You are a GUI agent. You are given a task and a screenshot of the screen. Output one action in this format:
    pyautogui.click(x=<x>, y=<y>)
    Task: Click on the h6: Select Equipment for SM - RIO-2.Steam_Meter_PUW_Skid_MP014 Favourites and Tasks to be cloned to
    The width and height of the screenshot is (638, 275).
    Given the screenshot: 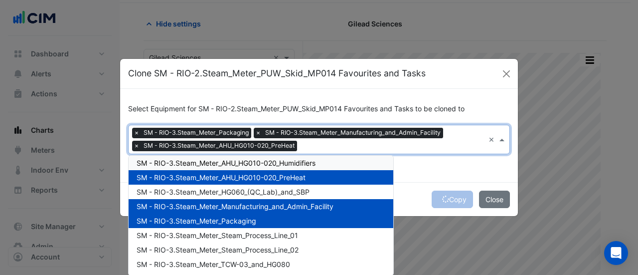 What is the action you would take?
    pyautogui.click(x=319, y=109)
    